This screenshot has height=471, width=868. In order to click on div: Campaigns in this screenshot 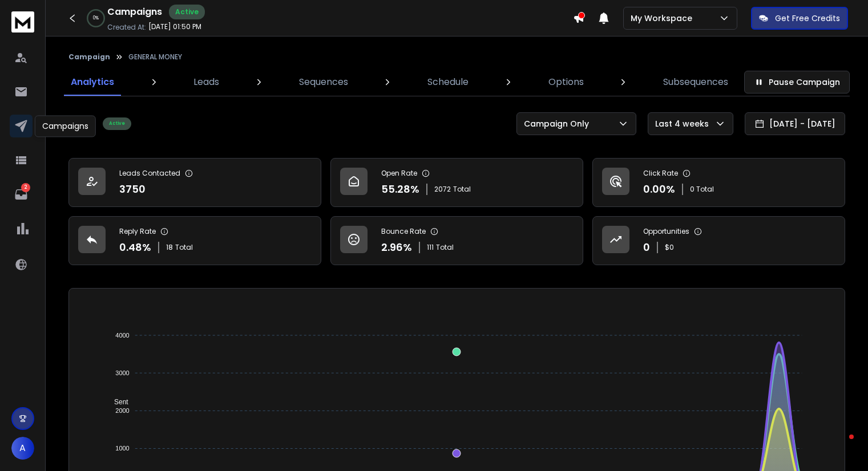, I will do `click(65, 126)`.